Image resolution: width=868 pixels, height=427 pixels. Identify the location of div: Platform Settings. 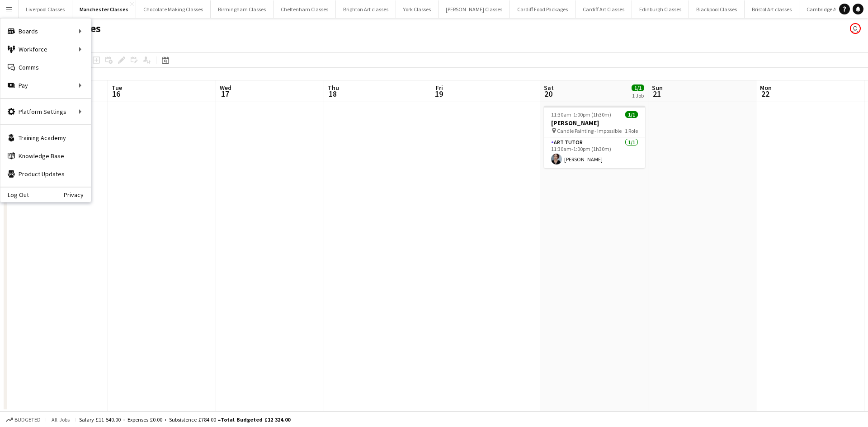
(46, 112).